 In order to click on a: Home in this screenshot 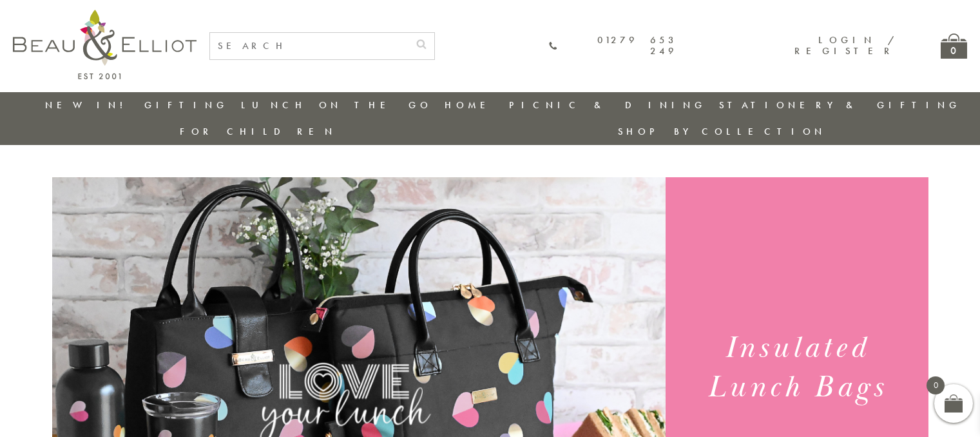, I will do `click(470, 105)`.